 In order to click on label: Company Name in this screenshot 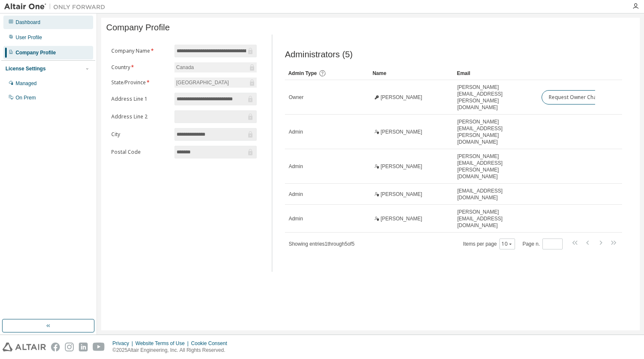, I will do `click(140, 51)`.